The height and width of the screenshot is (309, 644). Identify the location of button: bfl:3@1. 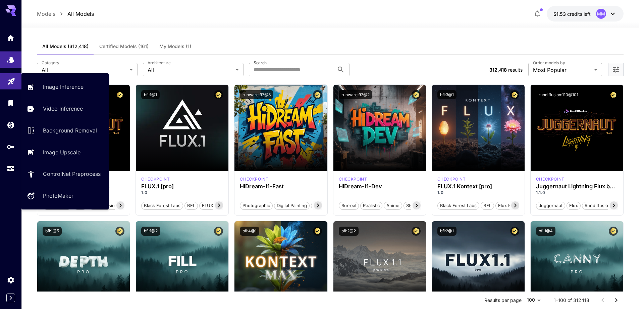
(447, 94).